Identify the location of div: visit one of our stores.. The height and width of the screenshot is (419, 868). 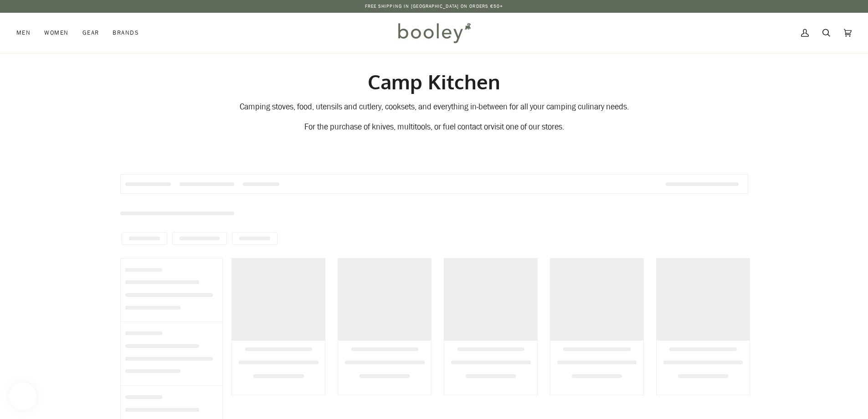
(434, 127).